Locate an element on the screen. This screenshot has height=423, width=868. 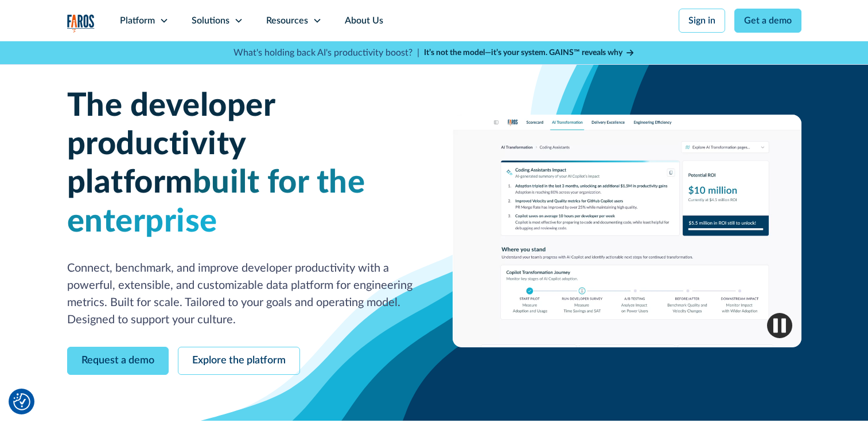
a: Request a demo is located at coordinates (118, 360).